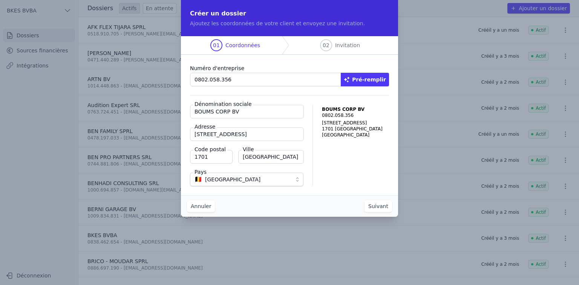 This screenshot has height=285, width=579. Describe the element at coordinates (289, 23) in the screenshot. I see `p: Ajoutez les coordonnées de votre client et envoyez une invitation.` at that location.